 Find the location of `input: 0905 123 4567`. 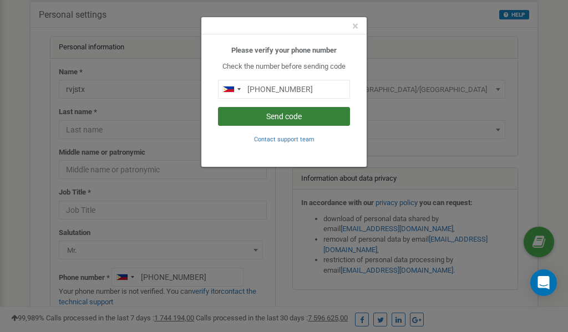

input: 0905 123 4567 is located at coordinates (284, 89).